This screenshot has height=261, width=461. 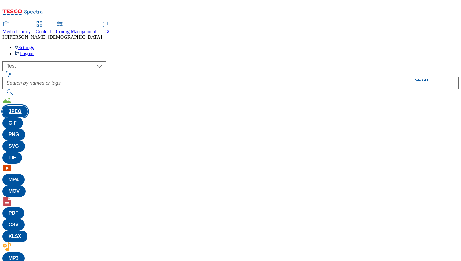 I want to click on button: GIF, so click(x=12, y=123).